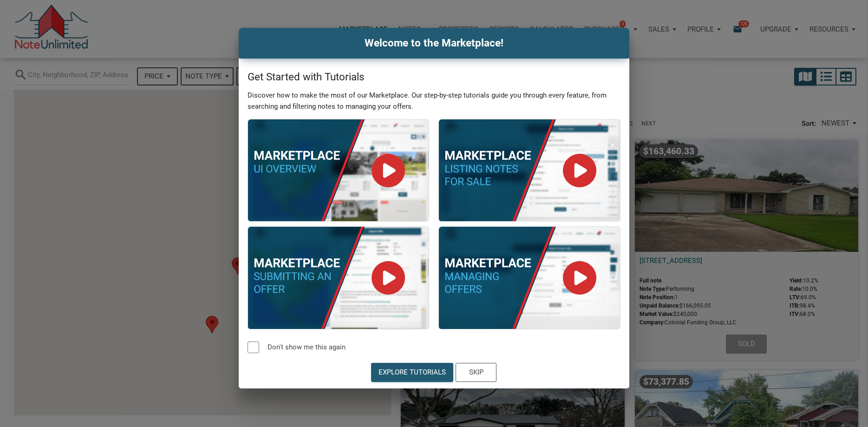 This screenshot has height=427, width=868. Describe the element at coordinates (412, 372) in the screenshot. I see `button: Explore Tutorials` at that location.